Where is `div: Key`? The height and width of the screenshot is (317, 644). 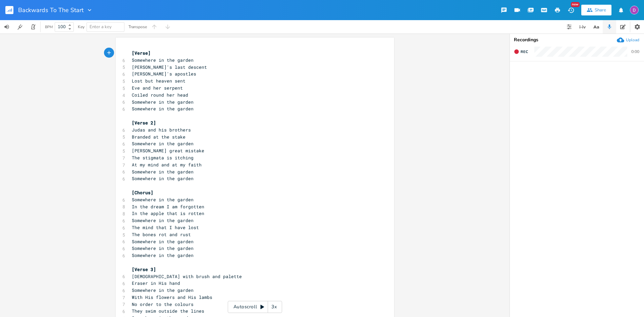 div: Key is located at coordinates (81, 27).